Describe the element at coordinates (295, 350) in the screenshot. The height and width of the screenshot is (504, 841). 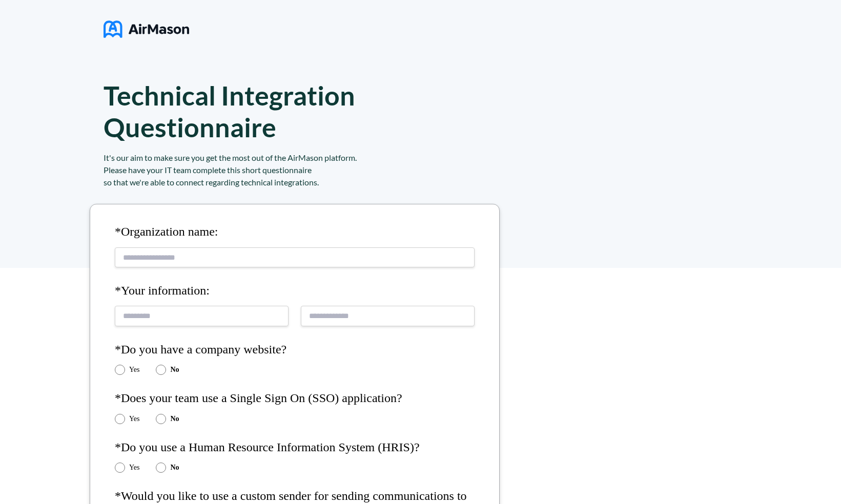
I see `h4: *Do you have a company website?` at that location.